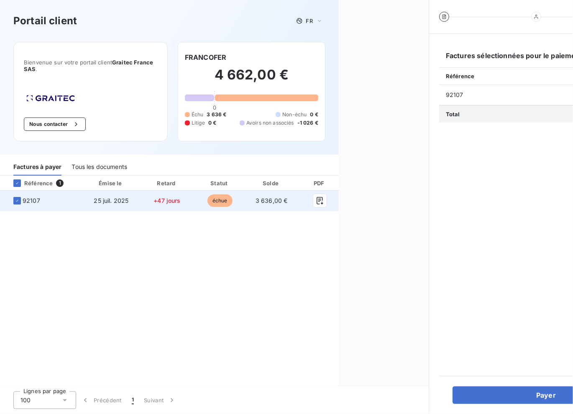 The height and width of the screenshot is (414, 573). Describe the element at coordinates (26, 400) in the screenshot. I see `span: 100` at that location.